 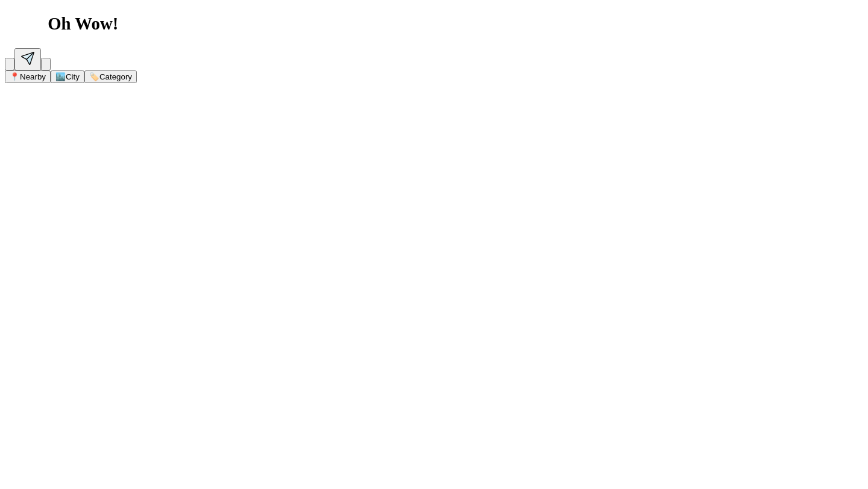 I want to click on button: 🏷️Category, so click(x=110, y=76).